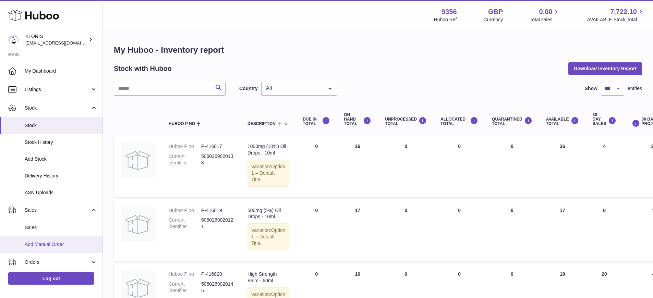 Image resolution: width=653 pixels, height=298 pixels. What do you see at coordinates (616, 15) in the screenshot?
I see `a: 7,722.10 AVAILABLE Stock Total` at bounding box center [616, 15].